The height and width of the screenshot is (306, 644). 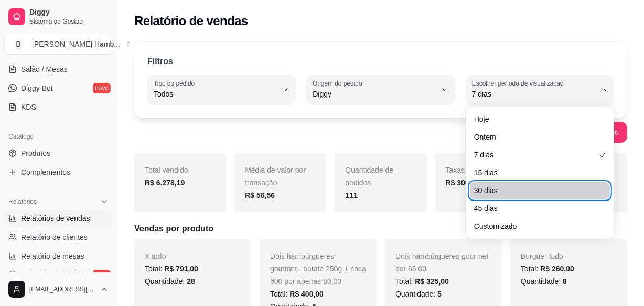 I want to click on span: Relatórios de vendas, so click(x=56, y=218).